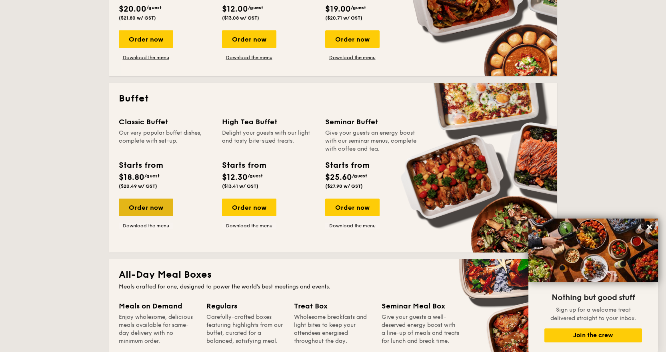 This screenshot has width=666, height=352. Describe the element at coordinates (372, 122) in the screenshot. I see `div: Seminar Buffet` at that location.